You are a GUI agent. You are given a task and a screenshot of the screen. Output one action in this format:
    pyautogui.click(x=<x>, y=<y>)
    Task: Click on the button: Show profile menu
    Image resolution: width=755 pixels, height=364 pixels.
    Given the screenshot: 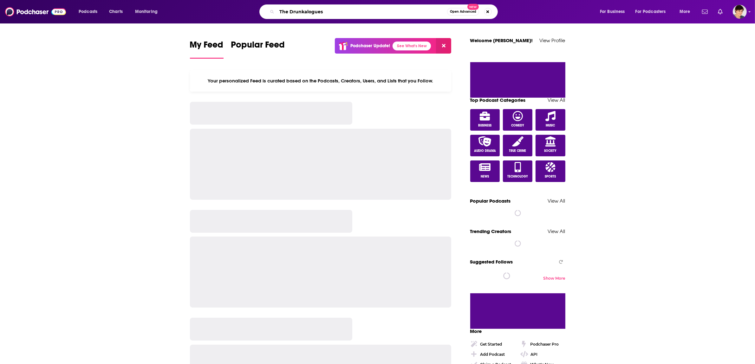 What is the action you would take?
    pyautogui.click(x=740, y=12)
    